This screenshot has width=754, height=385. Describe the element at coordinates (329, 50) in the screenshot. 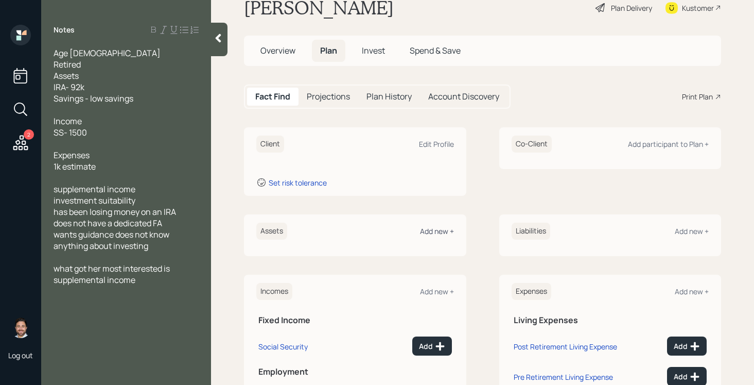

I see `span: Plan` at that location.